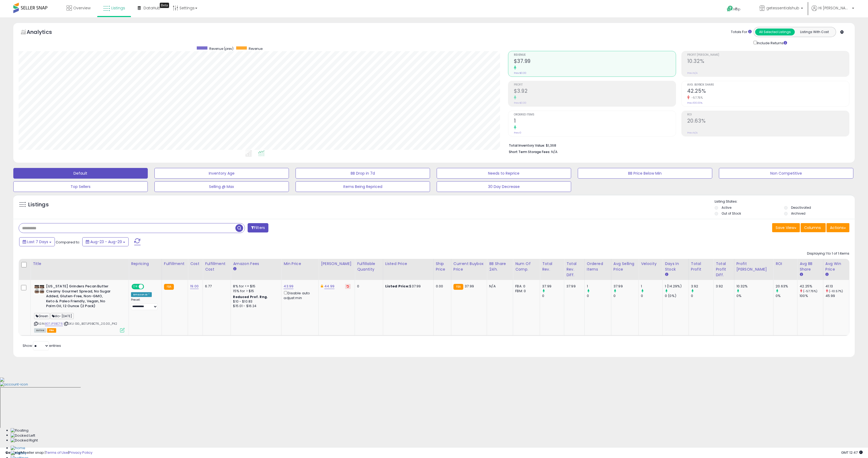  What do you see at coordinates (517, 133) in the screenshot?
I see `small: Prev: 0` at bounding box center [517, 133].